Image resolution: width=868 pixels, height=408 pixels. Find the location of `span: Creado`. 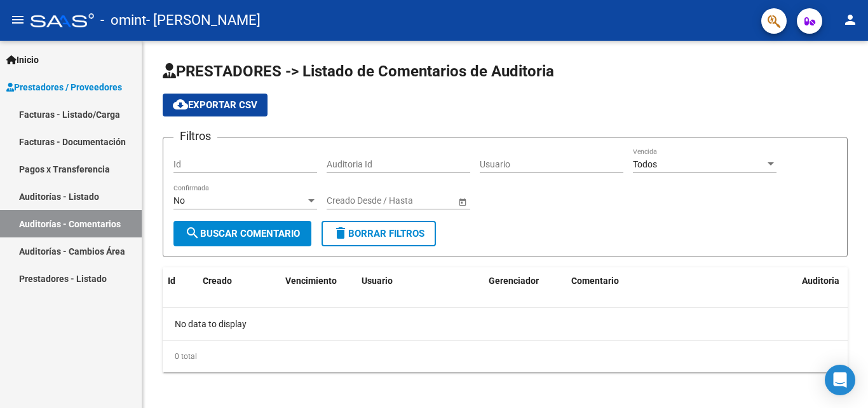

span: Creado is located at coordinates (218, 280).